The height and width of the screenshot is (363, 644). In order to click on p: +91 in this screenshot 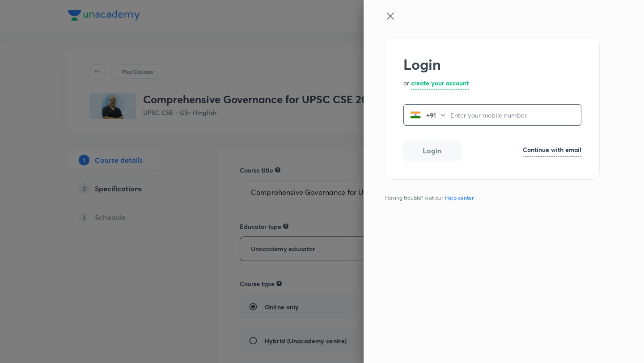, I will do `click(430, 115)`.